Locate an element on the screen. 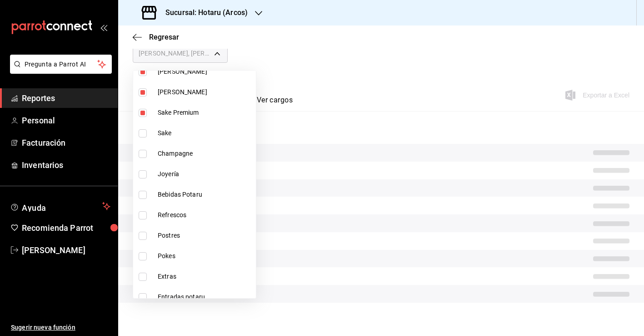  span: Sake is located at coordinates (205, 133).